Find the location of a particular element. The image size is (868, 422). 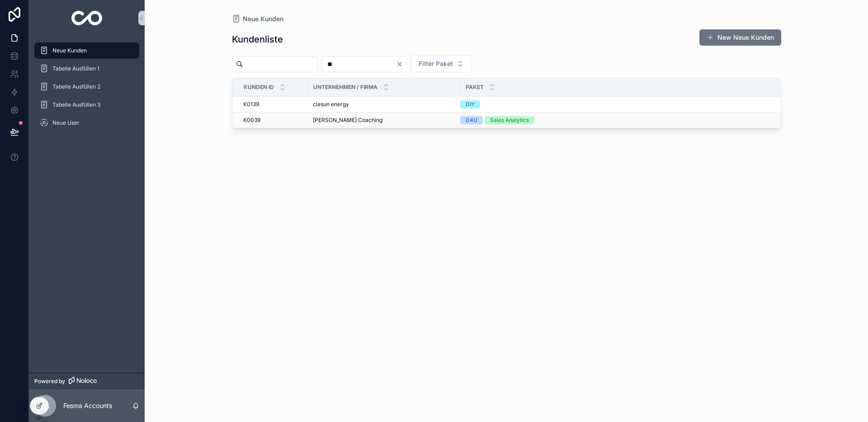

a: D4USales Analytics is located at coordinates (614, 120).